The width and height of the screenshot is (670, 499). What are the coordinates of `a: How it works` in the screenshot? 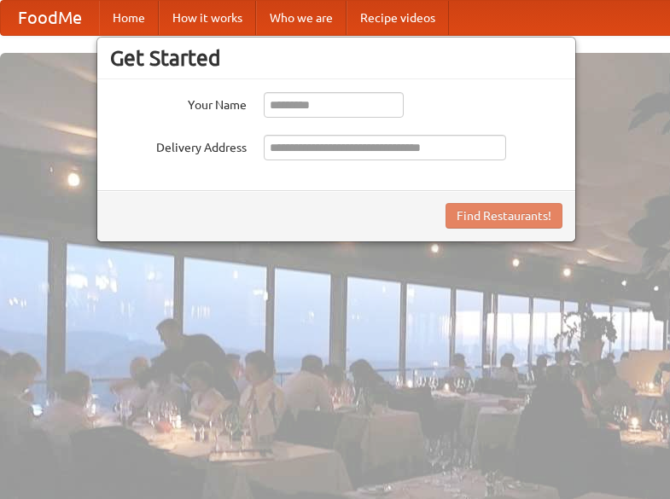 It's located at (207, 18).